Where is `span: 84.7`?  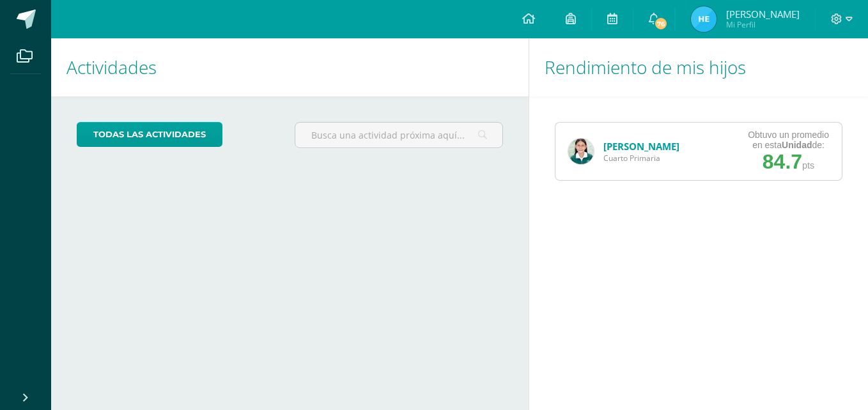
span: 84.7 is located at coordinates (782, 162).